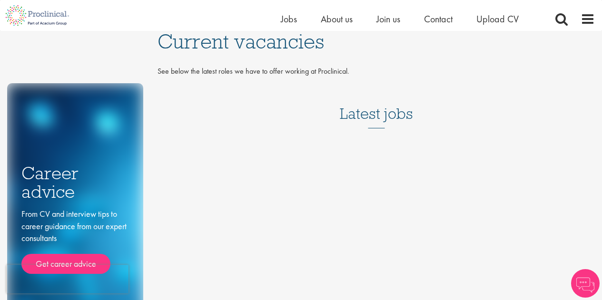  What do you see at coordinates (498, 19) in the screenshot?
I see `span: Upload CV` at bounding box center [498, 19].